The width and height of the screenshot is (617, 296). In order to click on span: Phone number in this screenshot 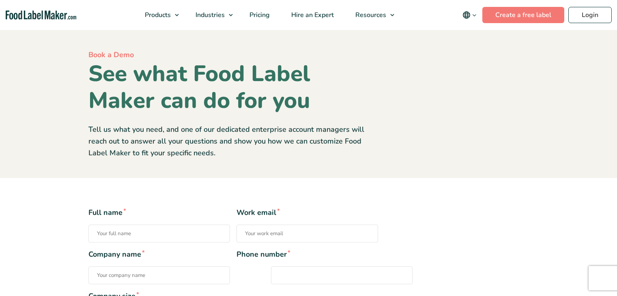, I will do `click(307, 254)`.